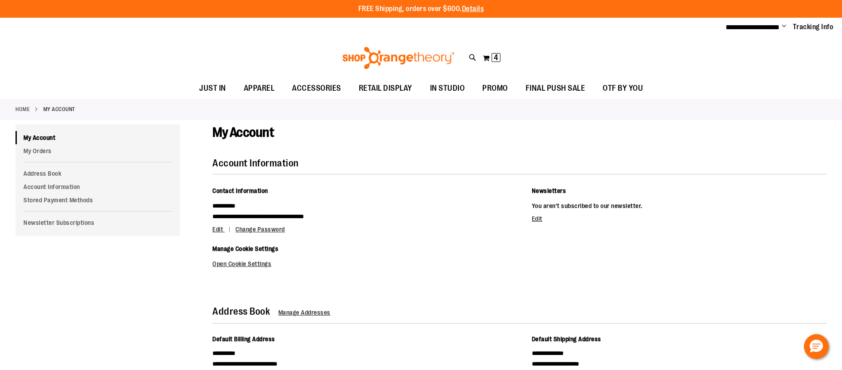 Image resolution: width=842 pixels, height=370 pixels. I want to click on a: Home, so click(23, 109).